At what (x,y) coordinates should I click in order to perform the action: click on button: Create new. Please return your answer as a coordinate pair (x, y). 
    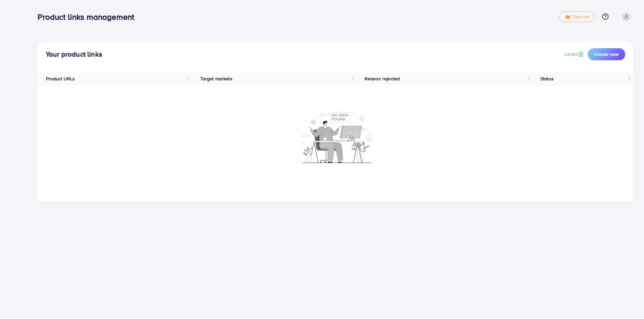
    Looking at the image, I should click on (606, 54).